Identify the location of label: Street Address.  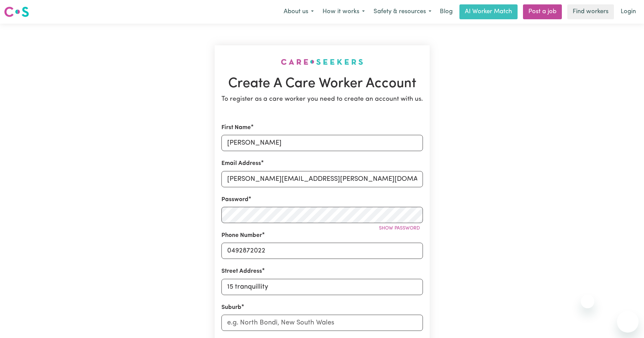
(242, 271).